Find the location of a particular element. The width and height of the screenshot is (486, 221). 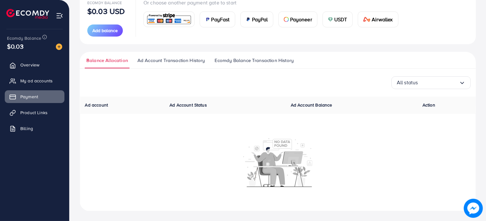

a: Billing is located at coordinates (35, 128).